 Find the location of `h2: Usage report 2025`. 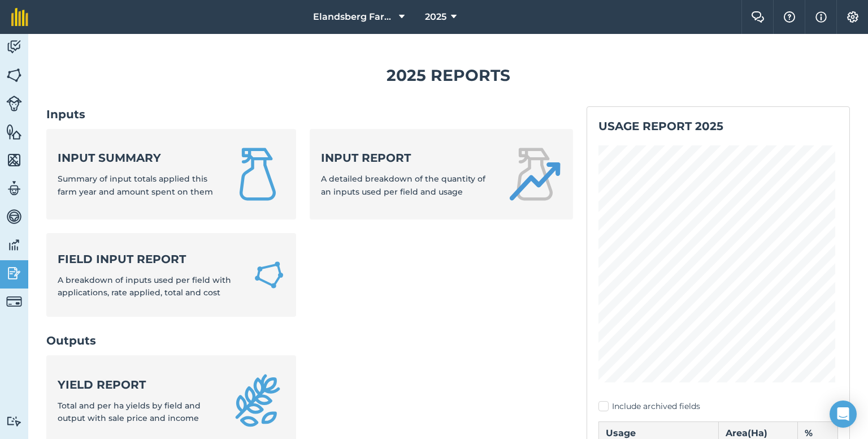

h2: Usage report 2025 is located at coordinates (718, 126).